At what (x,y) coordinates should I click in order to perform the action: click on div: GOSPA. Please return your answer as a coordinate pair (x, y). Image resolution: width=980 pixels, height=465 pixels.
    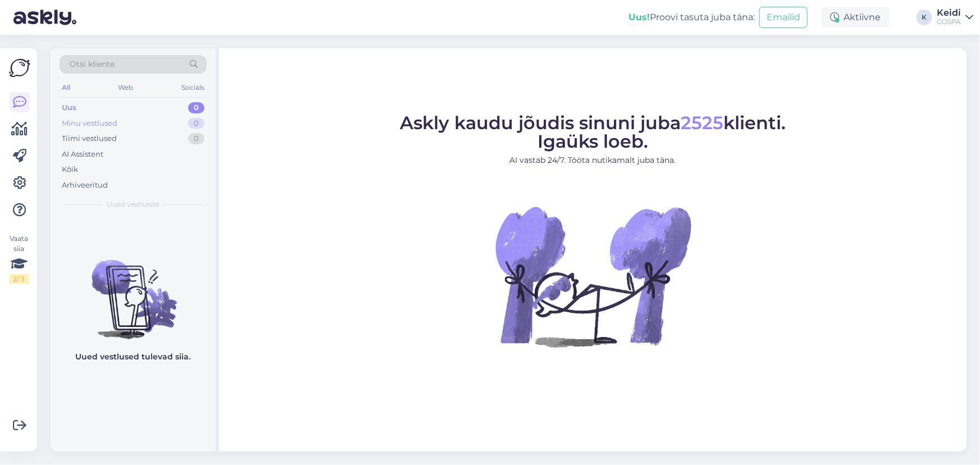
    Looking at the image, I should click on (949, 22).